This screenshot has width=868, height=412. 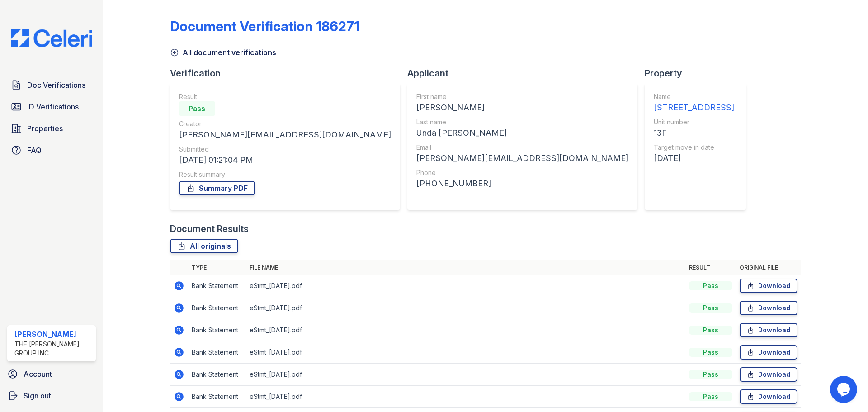 I want to click on span: FAQ, so click(x=35, y=151).